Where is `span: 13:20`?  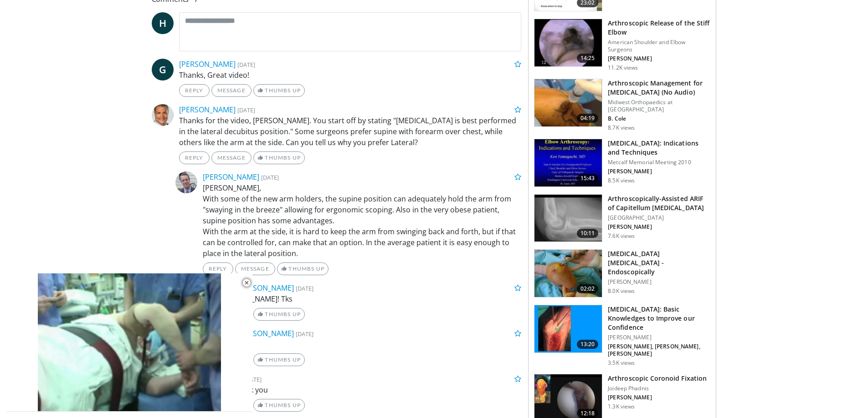 span: 13:20 is located at coordinates (588, 345).